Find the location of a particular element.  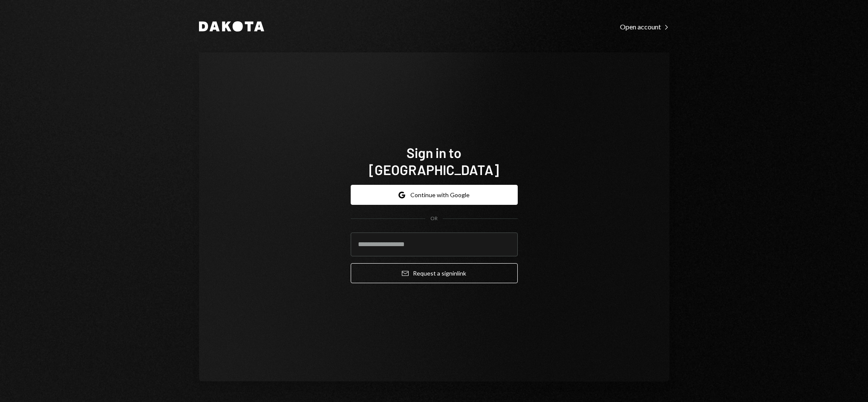

a: Open account is located at coordinates (644, 26).